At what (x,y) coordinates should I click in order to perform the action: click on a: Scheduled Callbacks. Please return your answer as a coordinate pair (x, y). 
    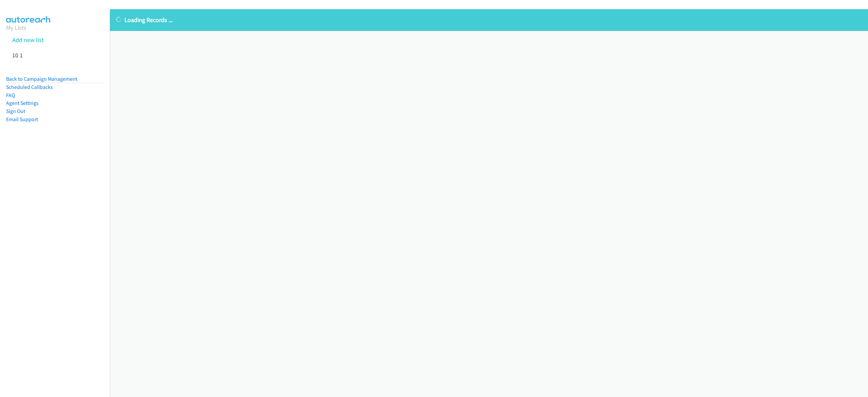
    Looking at the image, I should click on (30, 87).